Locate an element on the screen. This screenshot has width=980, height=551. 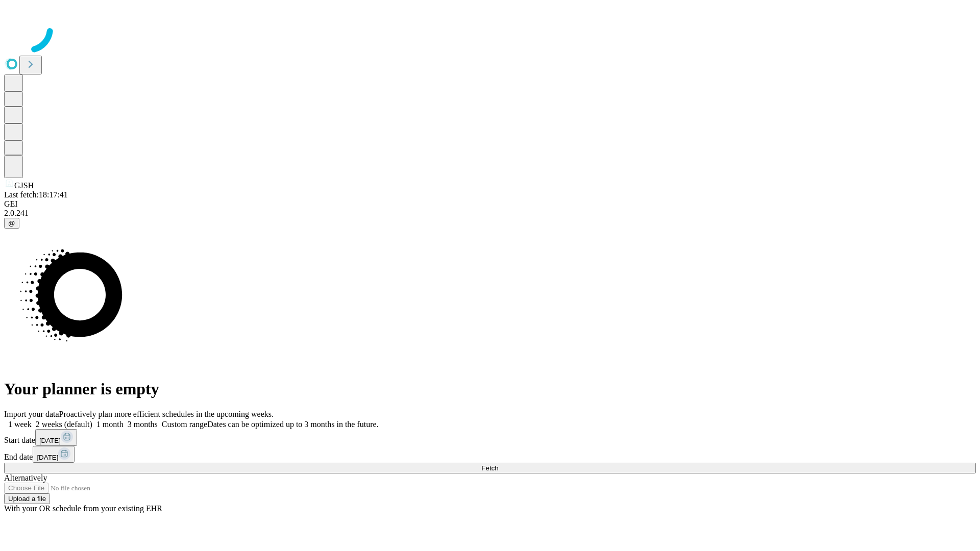
span: Dates can be optimized up to 3 months in the future. is located at coordinates (293, 424).